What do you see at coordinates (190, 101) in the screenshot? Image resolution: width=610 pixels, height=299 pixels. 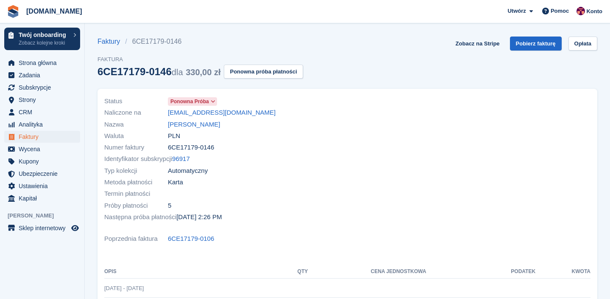 I see `span: Ponowna próba` at bounding box center [190, 101].